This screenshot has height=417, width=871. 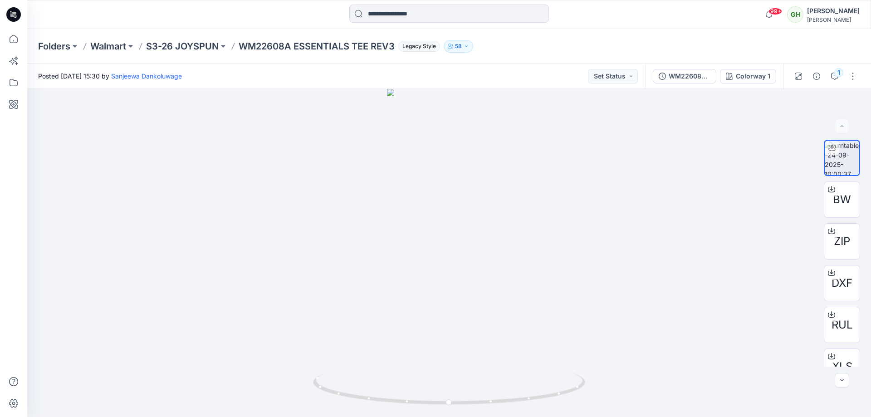 I want to click on a: Walmart, so click(x=108, y=46).